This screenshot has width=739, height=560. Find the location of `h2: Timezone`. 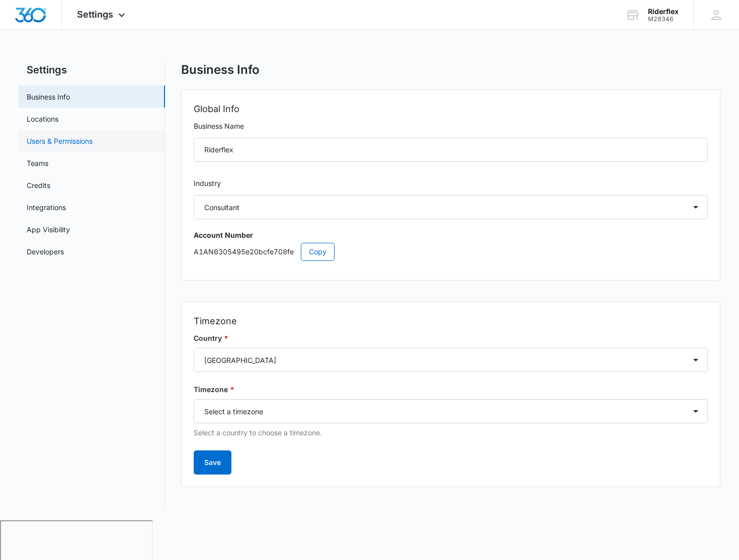

h2: Timezone is located at coordinates (451, 322).